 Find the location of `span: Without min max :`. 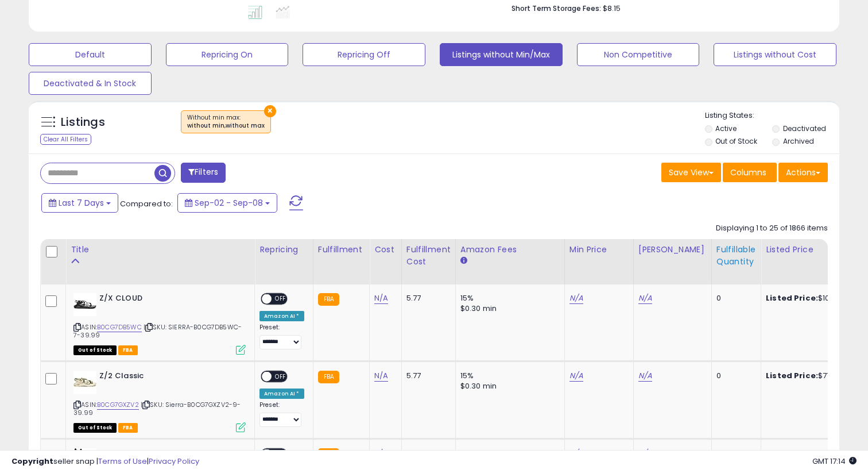

span: Without min max : is located at coordinates (225, 122).